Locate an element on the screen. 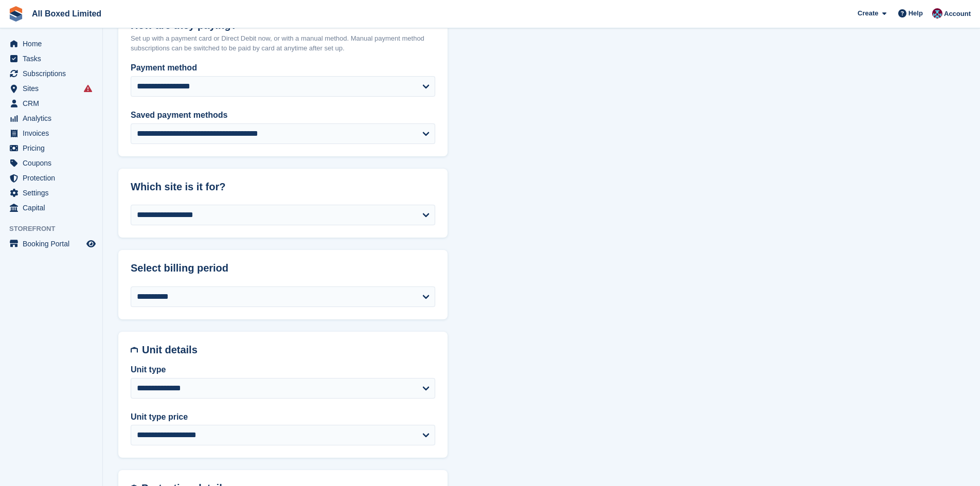 The image size is (980, 486). span: Storefront is located at coordinates (55, 229).